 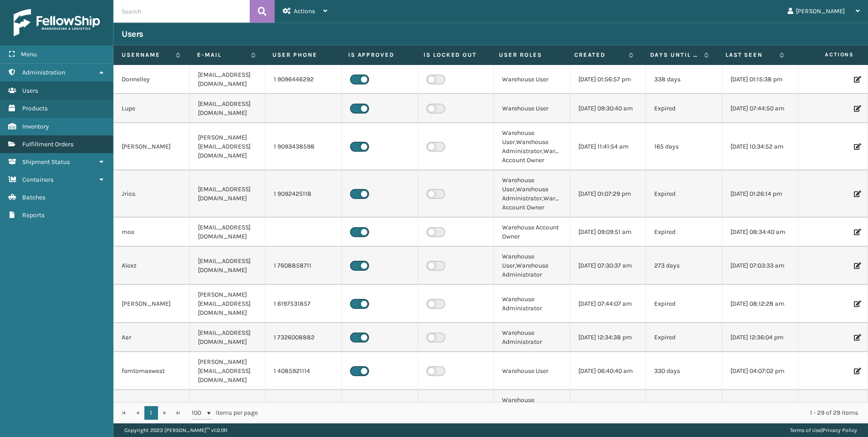 I want to click on td: 1 6197531857, so click(x=304, y=304).